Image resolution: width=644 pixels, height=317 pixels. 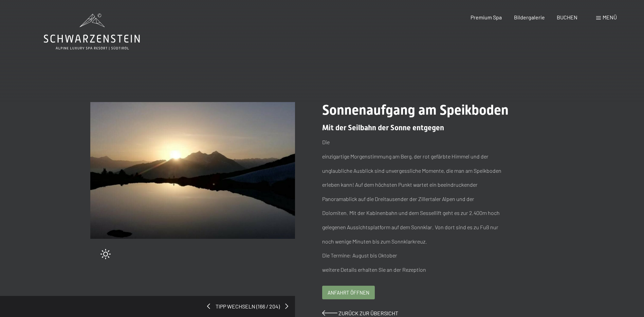 I want to click on p: Die, so click(x=425, y=142).